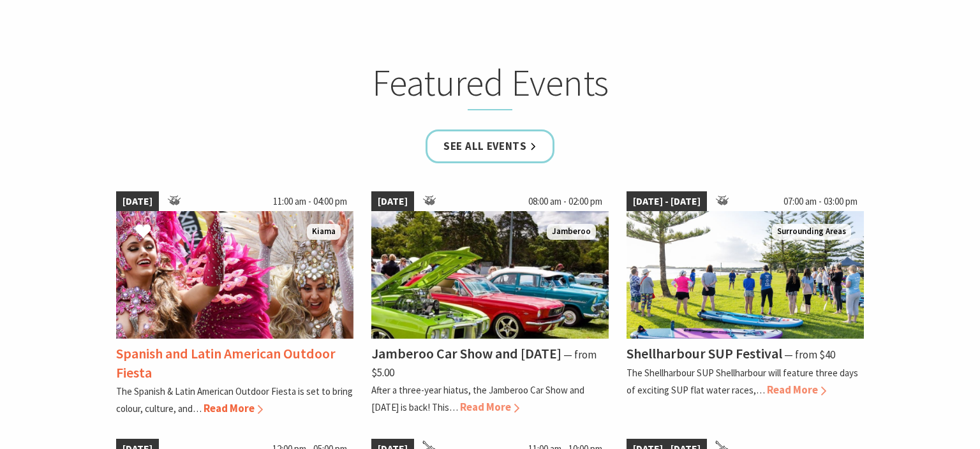 The width and height of the screenshot is (980, 449). Describe the element at coordinates (323, 231) in the screenshot. I see `span: Kiama` at that location.